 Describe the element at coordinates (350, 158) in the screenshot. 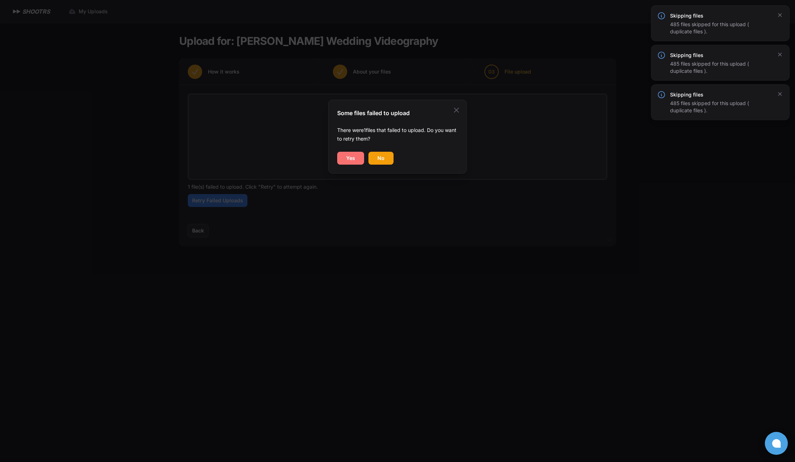

I see `span: Yes` at that location.